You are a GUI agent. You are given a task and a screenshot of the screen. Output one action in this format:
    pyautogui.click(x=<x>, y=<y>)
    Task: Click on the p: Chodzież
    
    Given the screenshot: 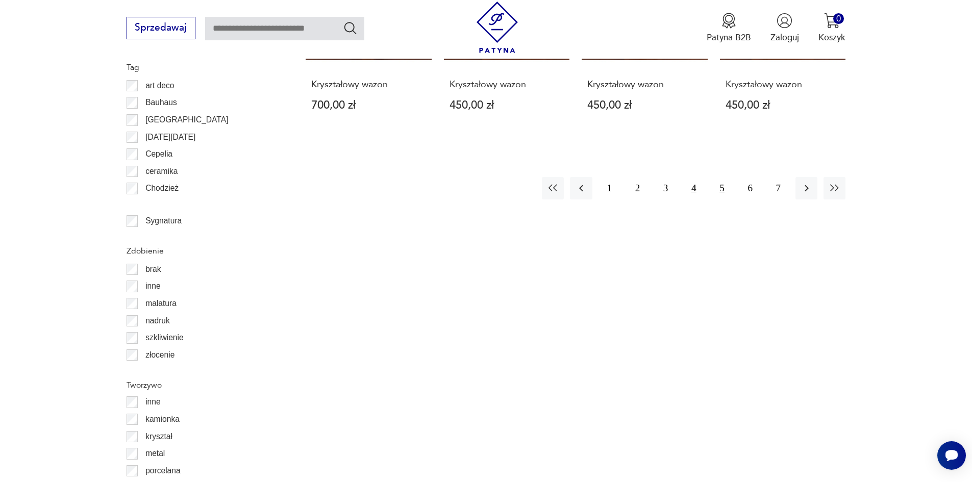 What is the action you would take?
    pyautogui.click(x=162, y=188)
    